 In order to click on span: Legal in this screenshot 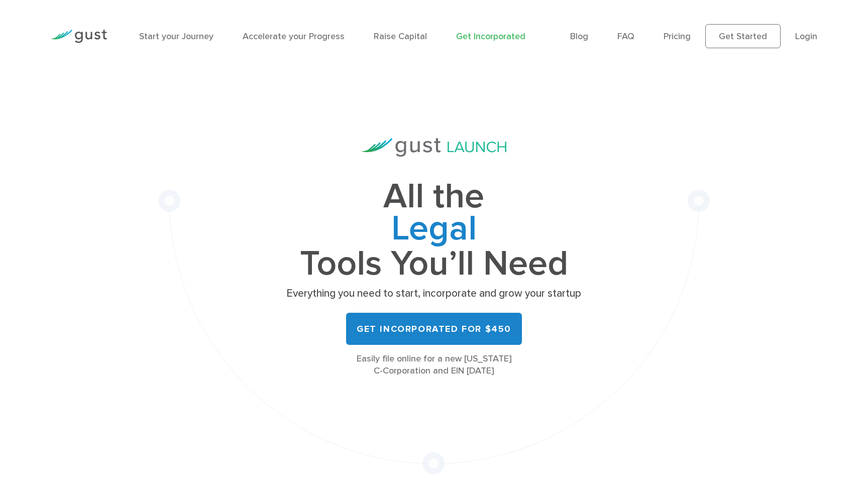, I will do `click(434, 230)`.